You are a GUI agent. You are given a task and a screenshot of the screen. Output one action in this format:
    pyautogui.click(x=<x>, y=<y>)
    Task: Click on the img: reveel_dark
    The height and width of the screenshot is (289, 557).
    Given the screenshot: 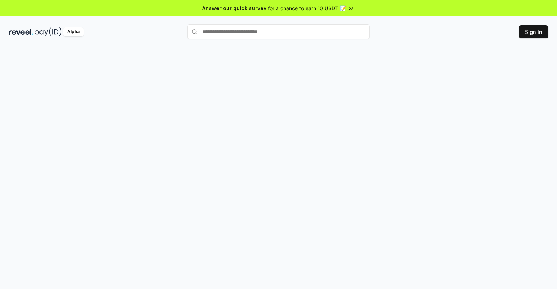 What is the action you would take?
    pyautogui.click(x=21, y=32)
    